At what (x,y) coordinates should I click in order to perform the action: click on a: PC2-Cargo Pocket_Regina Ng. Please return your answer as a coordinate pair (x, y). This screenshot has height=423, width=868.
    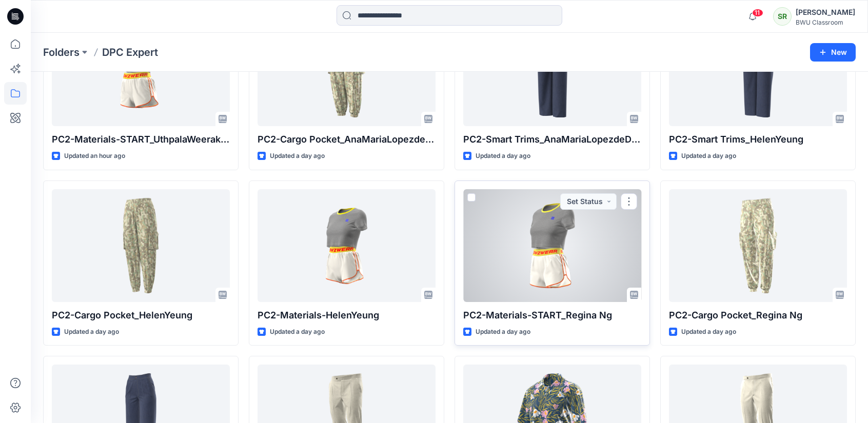
    Looking at the image, I should click on (758, 246).